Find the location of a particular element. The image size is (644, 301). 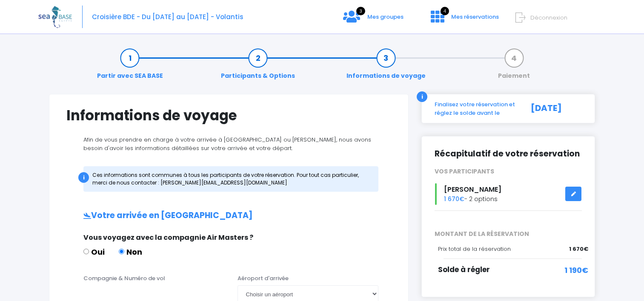

label: Oui is located at coordinates (94, 252).